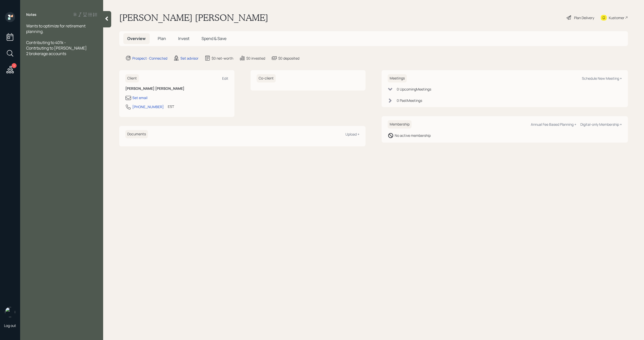 This screenshot has width=644, height=340. I want to click on div: Kustomer, so click(617, 17).